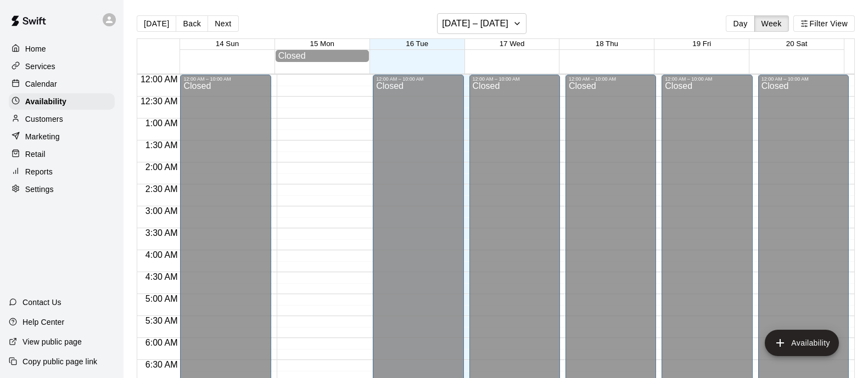  What do you see at coordinates (227, 44) in the screenshot?
I see `span: 14 Sun` at bounding box center [227, 44].